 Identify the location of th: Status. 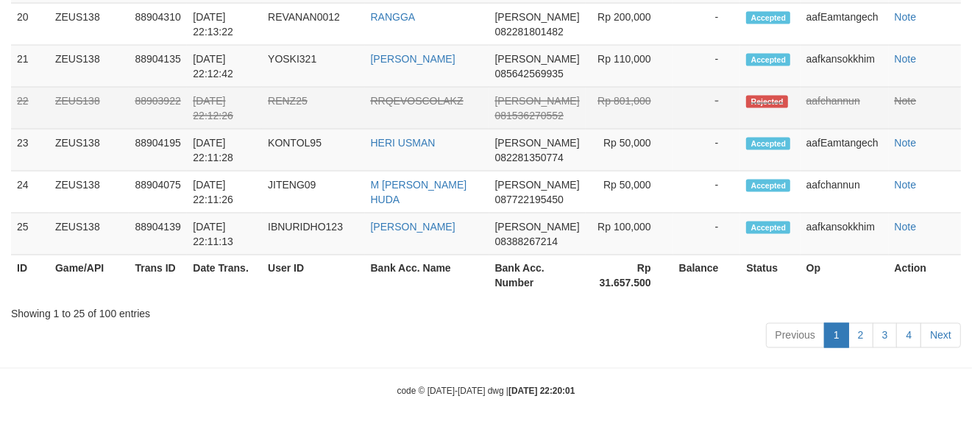
(770, 276).